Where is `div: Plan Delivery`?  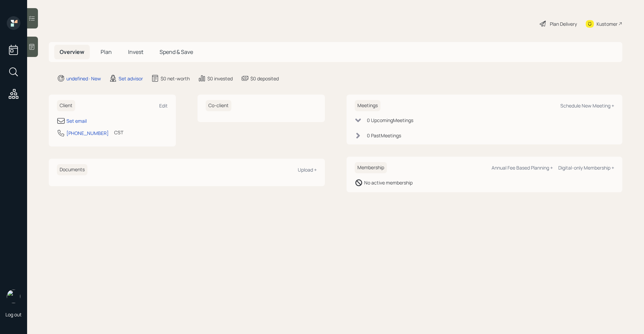
div: Plan Delivery is located at coordinates (563, 24).